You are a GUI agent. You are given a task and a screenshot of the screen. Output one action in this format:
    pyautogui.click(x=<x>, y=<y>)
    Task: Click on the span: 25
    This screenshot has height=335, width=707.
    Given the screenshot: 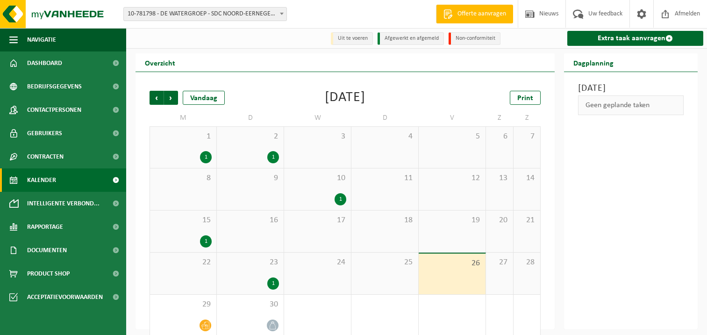 What is the action you would take?
    pyautogui.click(x=385, y=262)
    